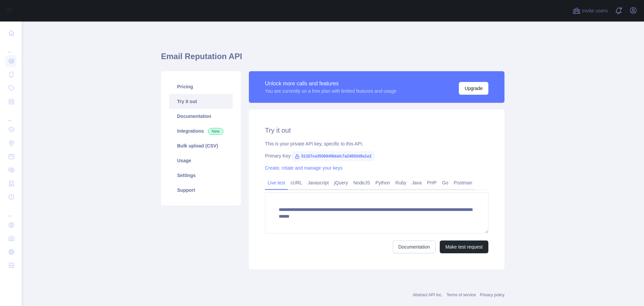 The image size is (644, 306). Describe the element at coordinates (201, 175) in the screenshot. I see `a: Settings` at that location.